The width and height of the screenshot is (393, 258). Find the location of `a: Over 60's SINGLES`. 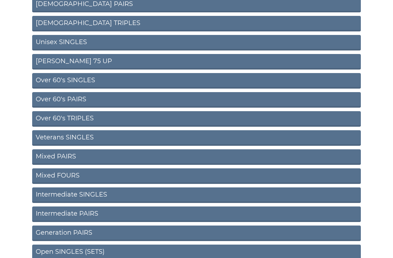

a: Over 60's SINGLES is located at coordinates (196, 81).